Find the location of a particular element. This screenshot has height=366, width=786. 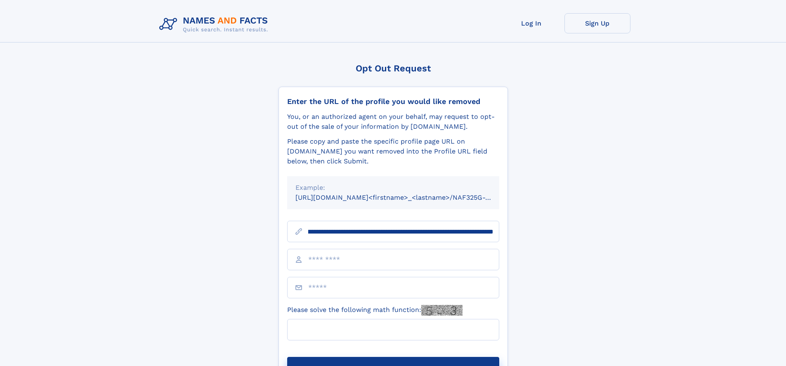

img: Logo Names and Facts is located at coordinates (215, 24).